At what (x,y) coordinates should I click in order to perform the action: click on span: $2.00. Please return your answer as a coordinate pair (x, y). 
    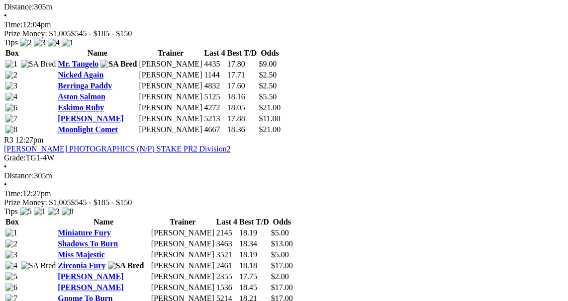
    Looking at the image, I should click on (280, 277).